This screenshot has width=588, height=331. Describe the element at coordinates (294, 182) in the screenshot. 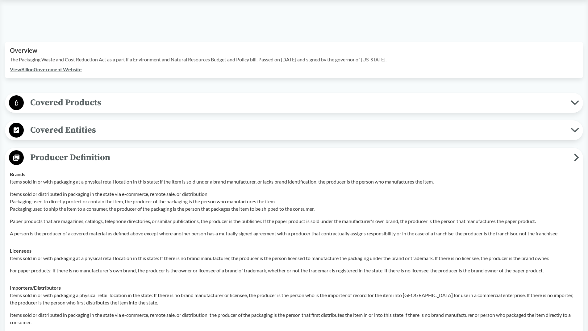

I see `p: Items sold in or with packaging at a physical retail location in this state: if the item is sold ...` at that location.